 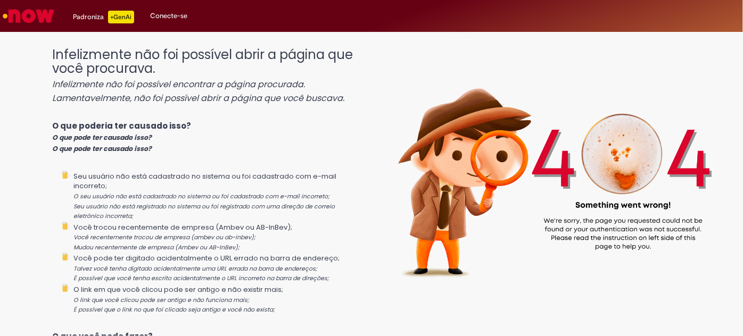 I want to click on font: Você recentemente trocou de empresa (ambev ou ab-inbev);, so click(x=164, y=237).